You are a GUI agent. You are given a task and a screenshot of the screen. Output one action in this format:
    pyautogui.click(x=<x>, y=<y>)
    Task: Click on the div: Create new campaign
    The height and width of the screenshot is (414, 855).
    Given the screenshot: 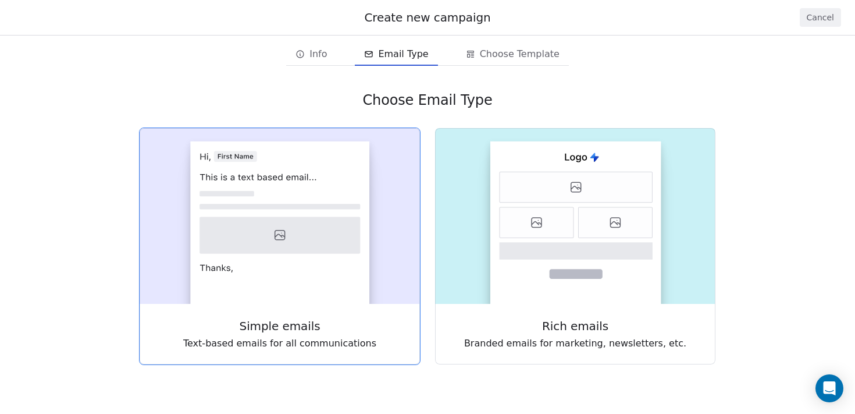 What is the action you would take?
    pyautogui.click(x=428, y=17)
    